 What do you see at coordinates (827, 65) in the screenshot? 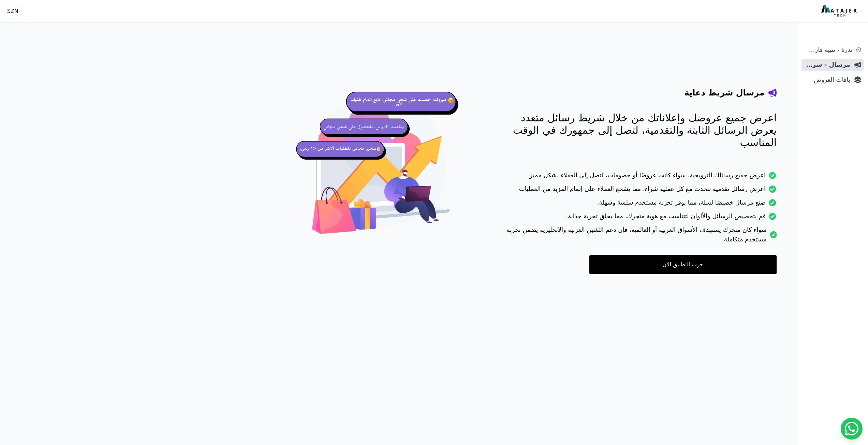
I see `span: مرسال - شريط دعاية` at bounding box center [827, 65].